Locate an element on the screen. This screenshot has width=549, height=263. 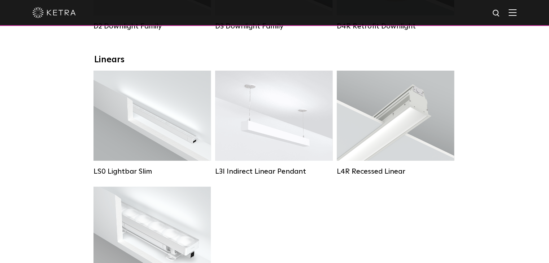
div: D3 Downlight Family is located at coordinates (274, 26).